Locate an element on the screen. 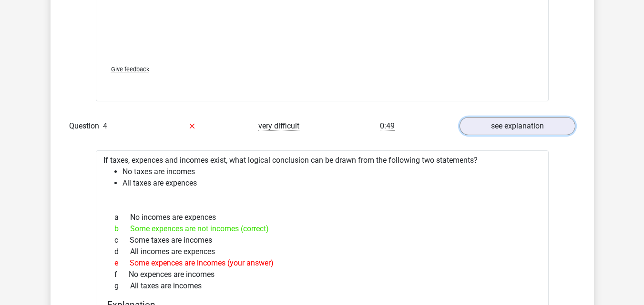 The height and width of the screenshot is (305, 644). div: No incomes are expences is located at coordinates (322, 218).